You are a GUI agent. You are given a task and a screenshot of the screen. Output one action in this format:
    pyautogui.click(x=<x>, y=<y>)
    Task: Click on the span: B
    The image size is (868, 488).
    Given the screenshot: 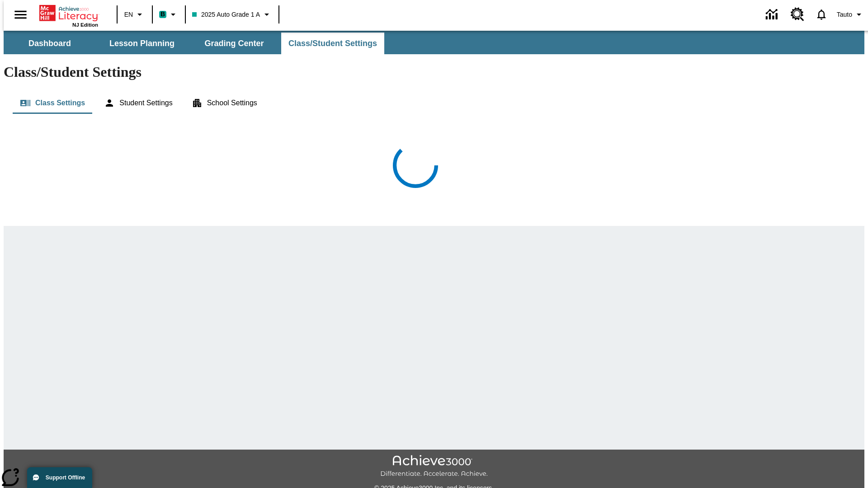 What is the action you would take?
    pyautogui.click(x=162, y=14)
    